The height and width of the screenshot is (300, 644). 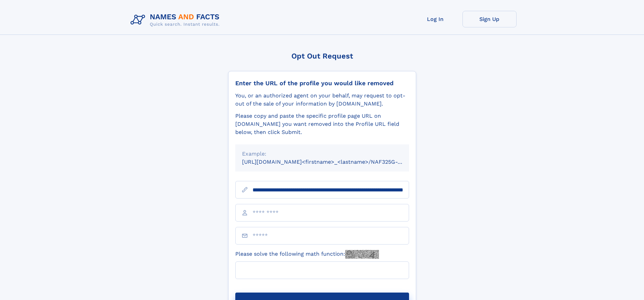 I want to click on div: Enter the URL of the profile you would like removed, so click(x=322, y=84).